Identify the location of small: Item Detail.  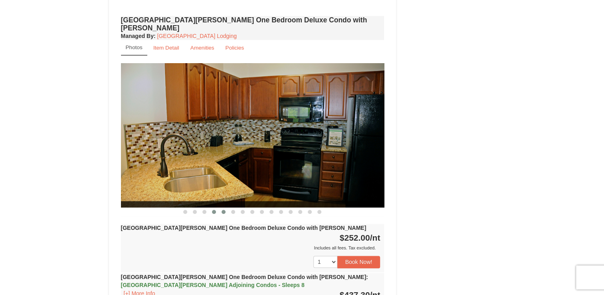
(166, 48).